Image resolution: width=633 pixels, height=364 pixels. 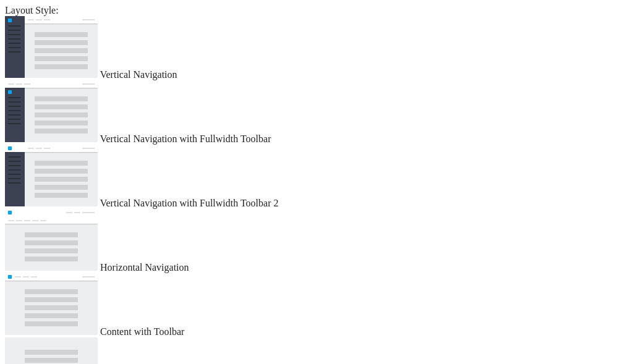 I want to click on img: vertical-nav-with-full-toolbar.jpg, so click(x=52, y=111).